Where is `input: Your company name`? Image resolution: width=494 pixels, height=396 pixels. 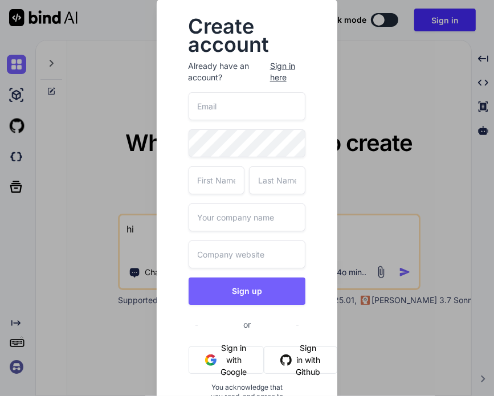 input: Your company name is located at coordinates (247, 217).